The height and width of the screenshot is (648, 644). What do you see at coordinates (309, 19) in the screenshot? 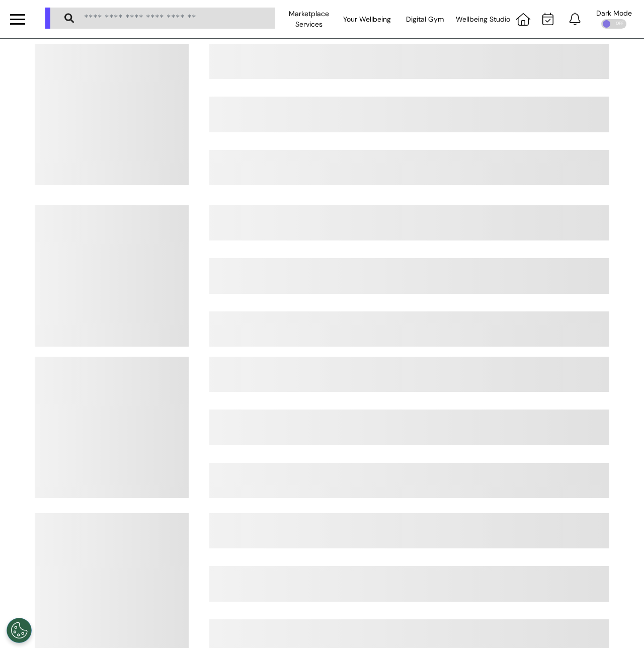
I see `div: Marketplace Services` at bounding box center [309, 19].